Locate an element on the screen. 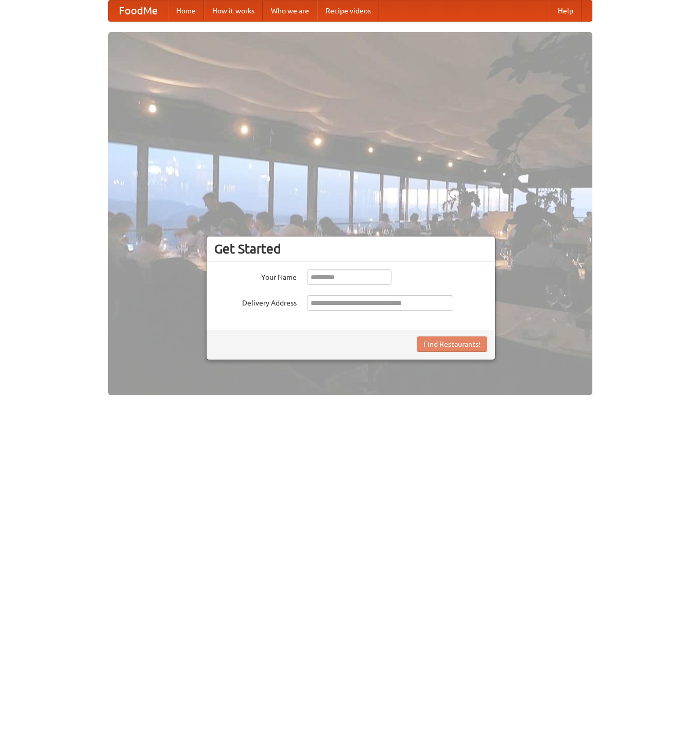 Image resolution: width=700 pixels, height=729 pixels. a: FoodMe is located at coordinates (138, 11).